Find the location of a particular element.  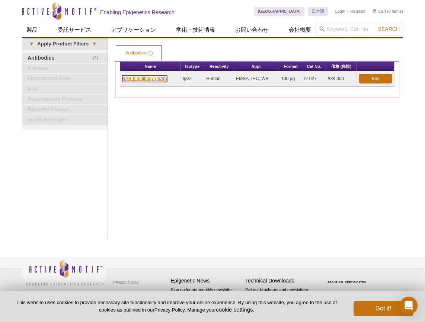

a: Register is located at coordinates (358, 11).